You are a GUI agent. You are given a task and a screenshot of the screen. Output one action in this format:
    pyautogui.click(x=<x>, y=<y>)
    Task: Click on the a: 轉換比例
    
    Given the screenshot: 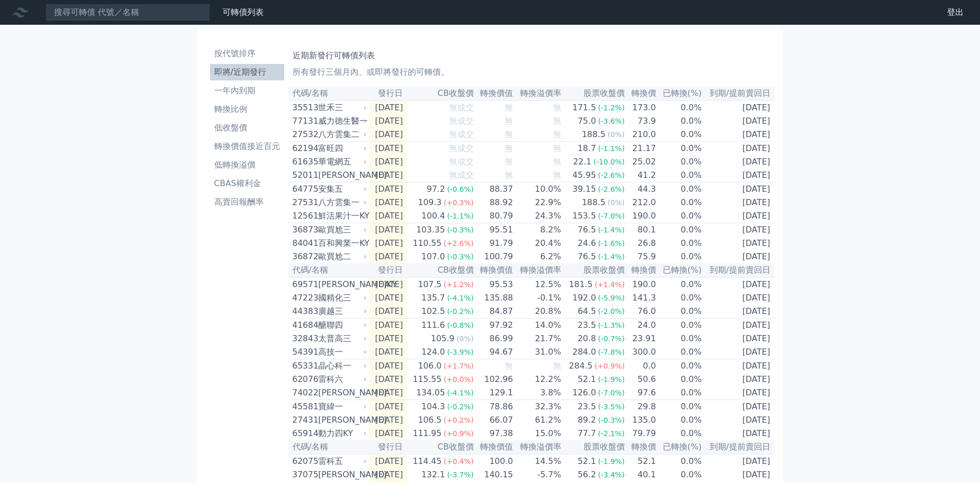 What is the action you would take?
    pyautogui.click(x=247, y=109)
    